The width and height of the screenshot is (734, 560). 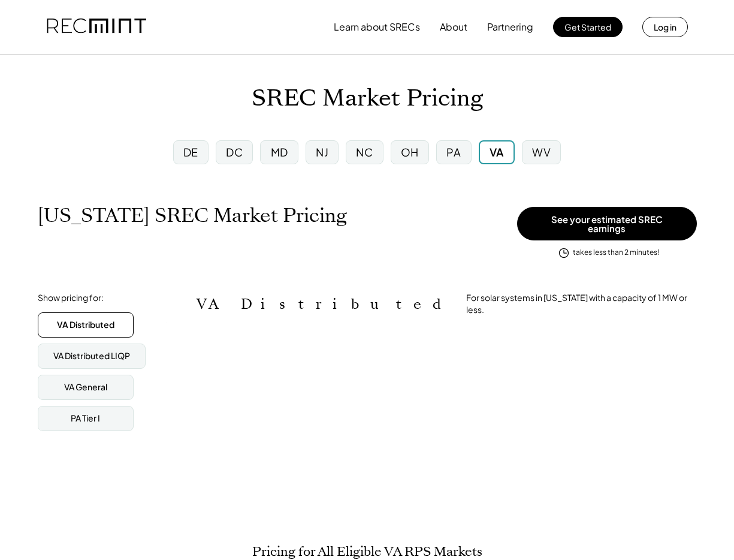 What do you see at coordinates (607, 224) in the screenshot?
I see `button: See your estimated SREC earnings` at bounding box center [607, 224].